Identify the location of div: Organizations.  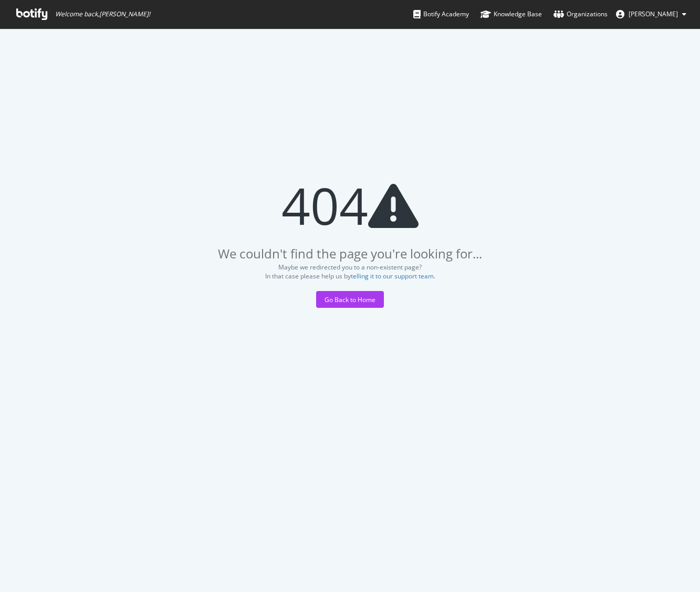
(580, 14).